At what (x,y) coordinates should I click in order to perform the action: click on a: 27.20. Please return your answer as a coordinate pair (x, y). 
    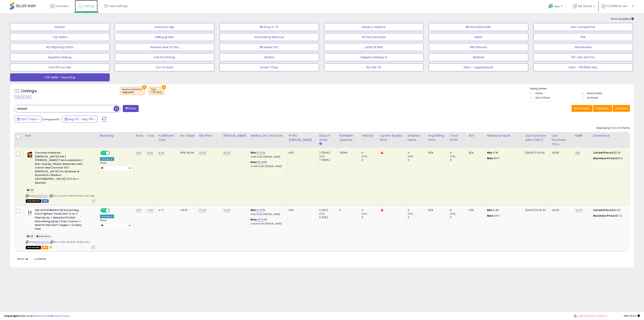
    Looking at the image, I should click on (202, 210).